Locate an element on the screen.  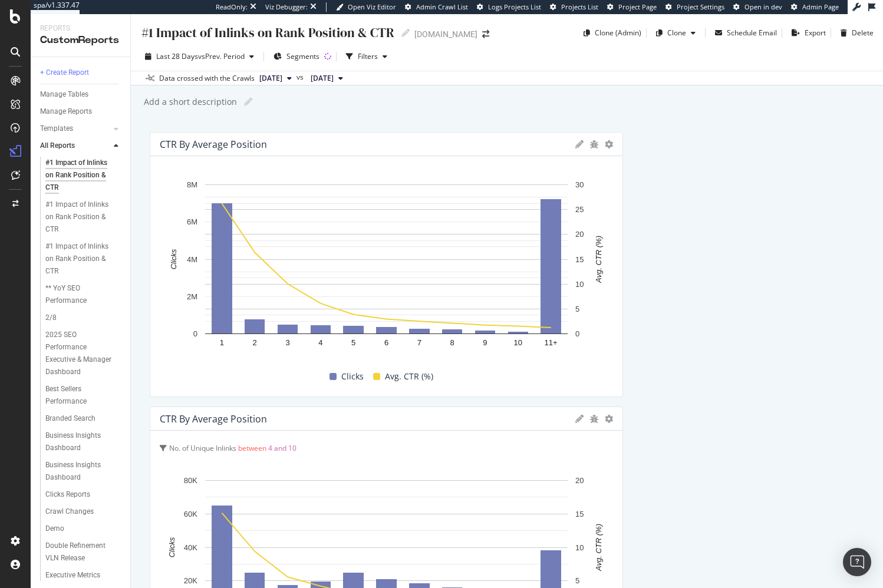
div: Reports is located at coordinates (80, 28).